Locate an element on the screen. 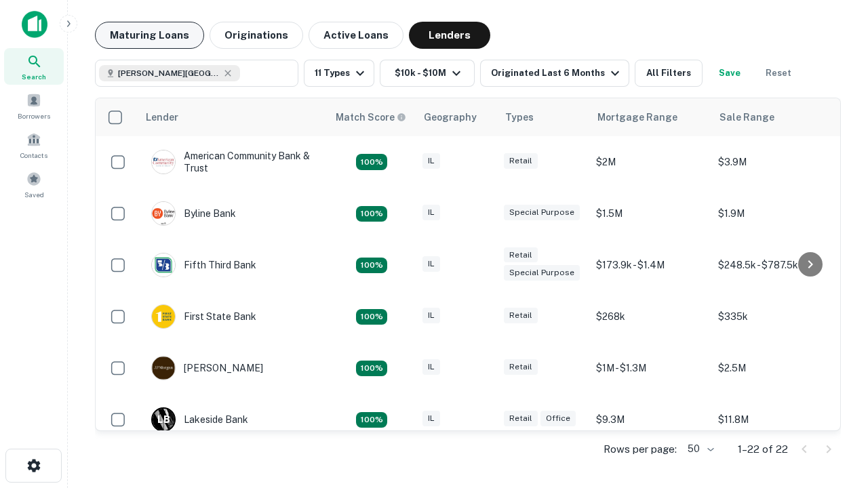 This screenshot has height=488, width=868. td: $1M - $1.3M is located at coordinates (650, 369).